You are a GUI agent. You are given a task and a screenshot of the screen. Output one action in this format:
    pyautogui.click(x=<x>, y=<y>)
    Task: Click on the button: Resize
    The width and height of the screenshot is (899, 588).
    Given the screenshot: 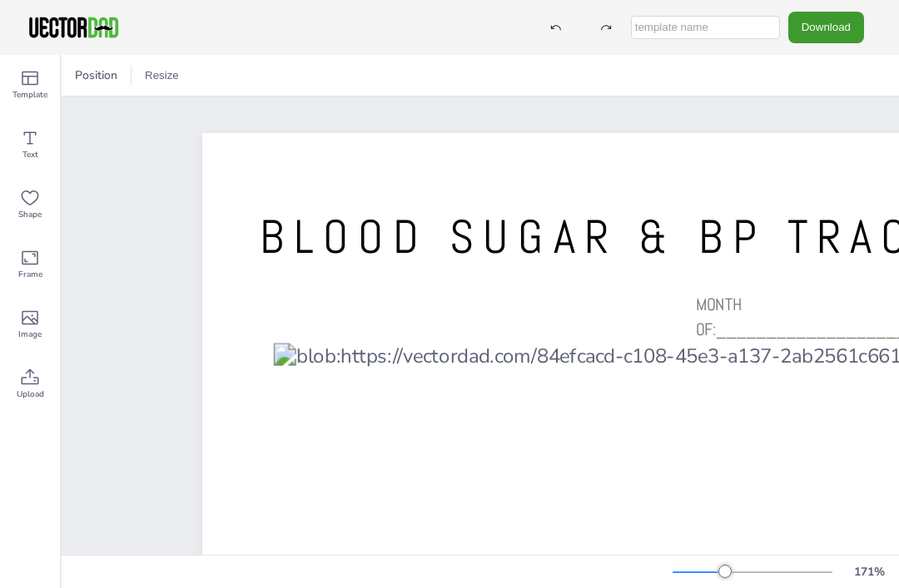 What is the action you would take?
    pyautogui.click(x=161, y=75)
    